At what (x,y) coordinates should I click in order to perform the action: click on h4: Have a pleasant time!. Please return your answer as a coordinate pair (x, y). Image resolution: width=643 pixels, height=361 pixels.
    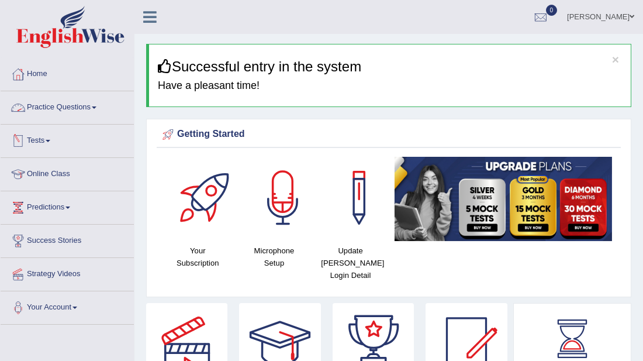
    Looking at the image, I should click on (390, 86).